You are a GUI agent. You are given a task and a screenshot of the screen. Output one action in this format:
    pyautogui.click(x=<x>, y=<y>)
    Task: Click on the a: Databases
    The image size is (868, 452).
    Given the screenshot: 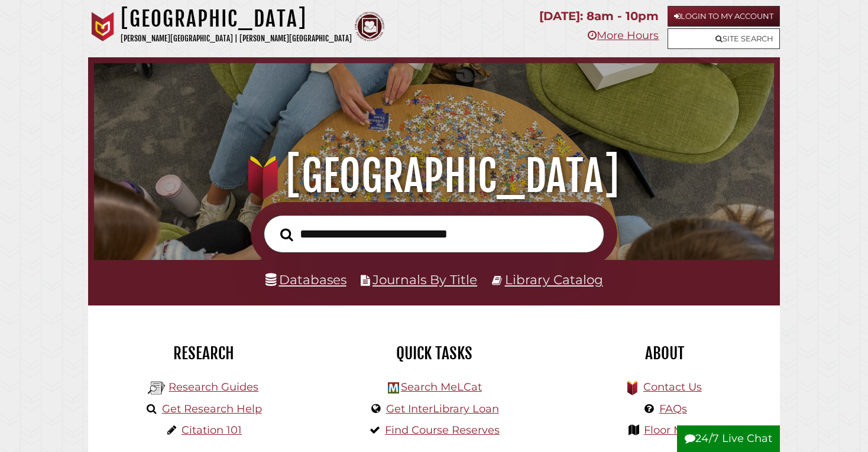 What is the action you would take?
    pyautogui.click(x=306, y=280)
    